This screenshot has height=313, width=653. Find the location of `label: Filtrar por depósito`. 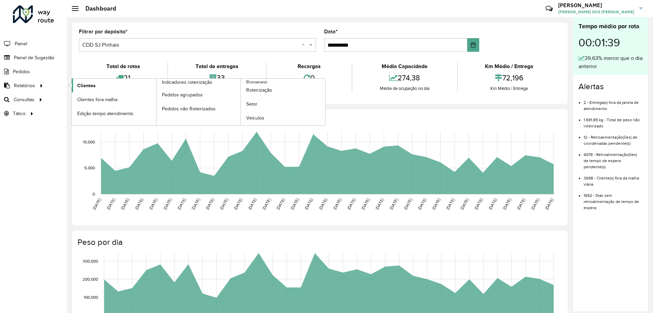

label: Filtrar por depósito is located at coordinates (103, 32).